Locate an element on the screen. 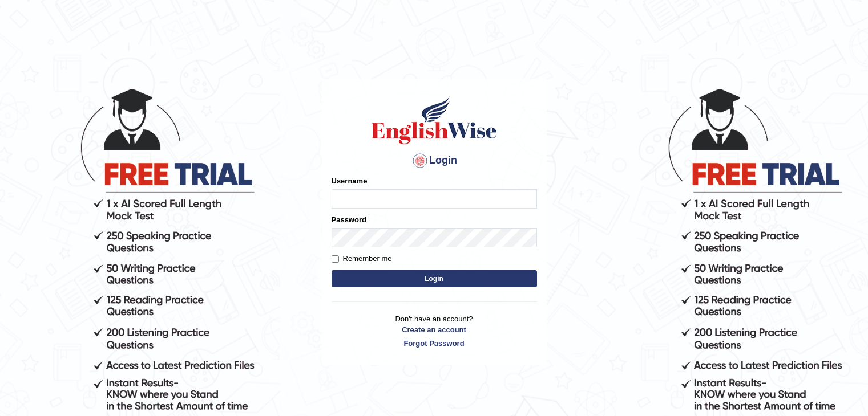 Image resolution: width=868 pixels, height=416 pixels. h4: Login is located at coordinates (434, 161).